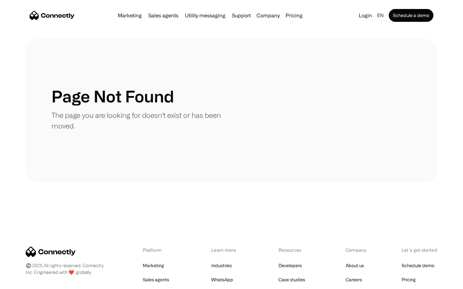 This screenshot has height=289, width=463. Describe the element at coordinates (290, 266) in the screenshot. I see `a: Developers` at that location.